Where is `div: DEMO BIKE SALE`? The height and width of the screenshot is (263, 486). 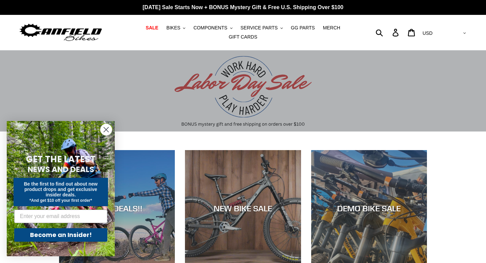
div: DEMO BIKE SALE is located at coordinates (369, 208).